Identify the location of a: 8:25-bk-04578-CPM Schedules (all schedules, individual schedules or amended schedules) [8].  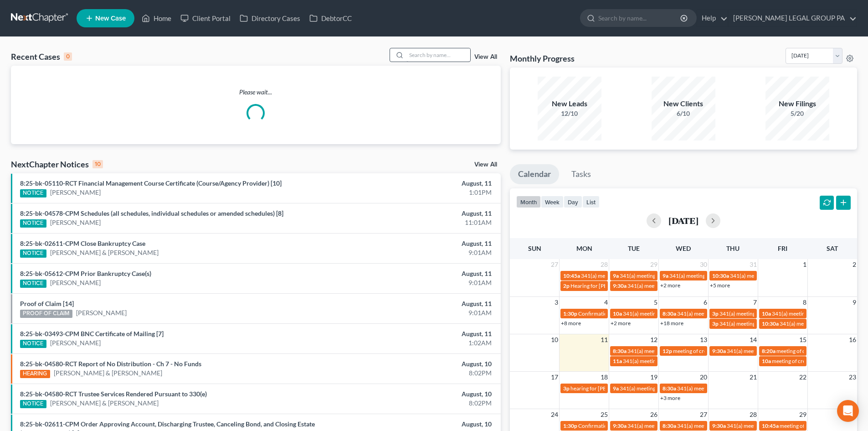
(151, 213).